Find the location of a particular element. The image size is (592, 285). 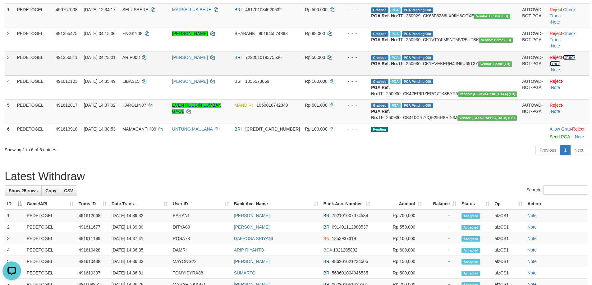

td: TF_250930_CK1VTY4IM5NTMVR5UTBK is located at coordinates (444, 39).